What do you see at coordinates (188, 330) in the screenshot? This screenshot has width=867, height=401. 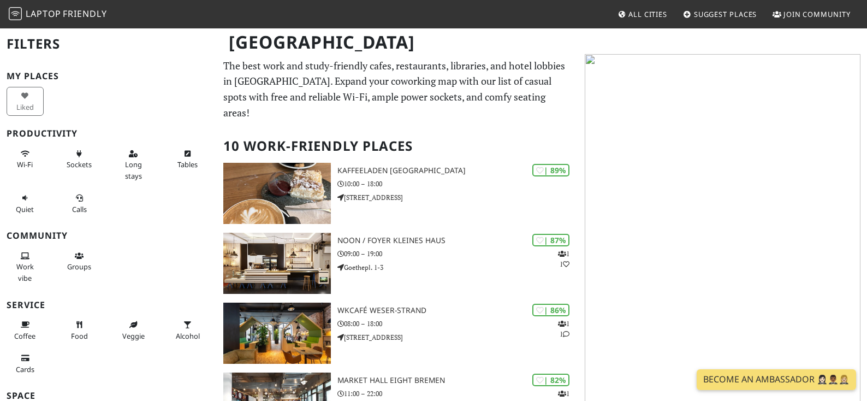 I see `button: Alcohol` at bounding box center [188, 330].